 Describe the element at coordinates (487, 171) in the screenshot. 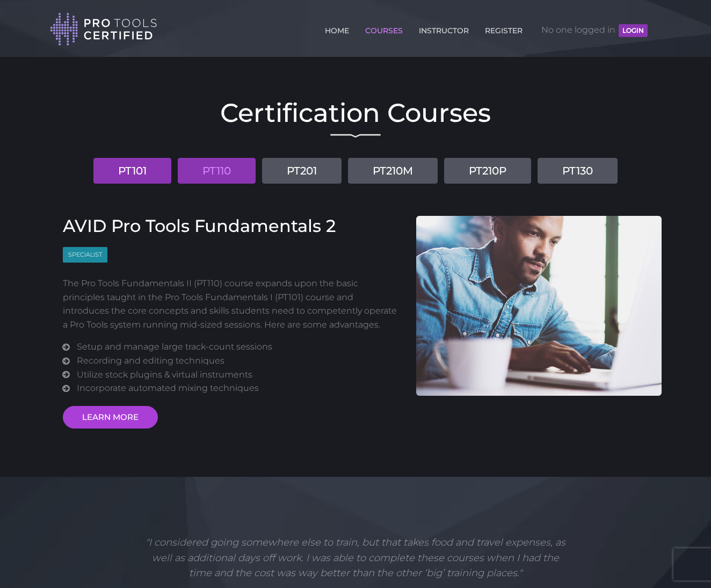

I see `a: PT210P` at that location.